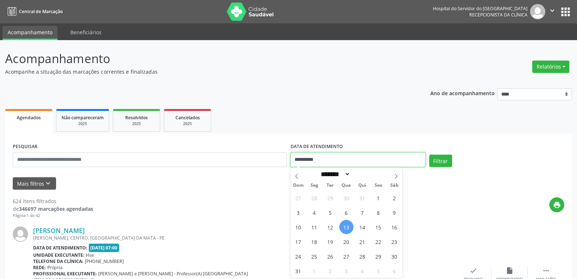 The height and width of the screenshot is (279, 577). I want to click on label: PESQUISAR, so click(25, 146).